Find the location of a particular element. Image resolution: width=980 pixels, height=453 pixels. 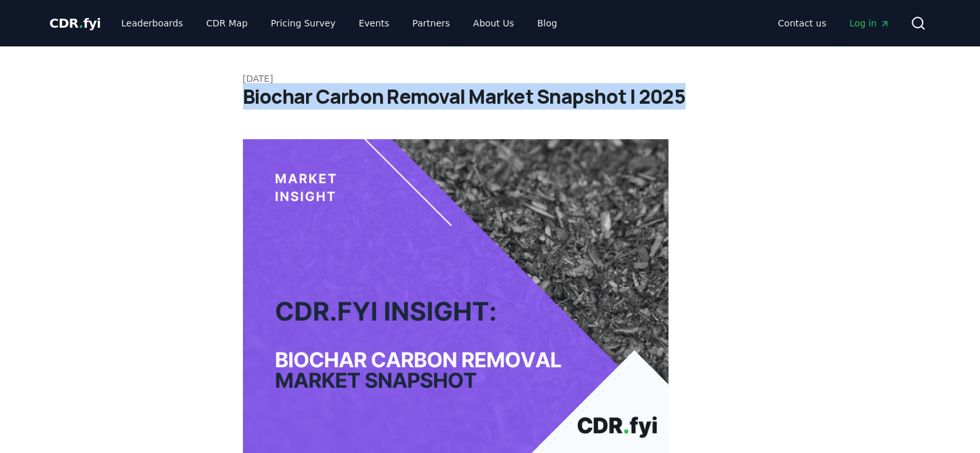

a: Pricing Survey is located at coordinates (303, 23).